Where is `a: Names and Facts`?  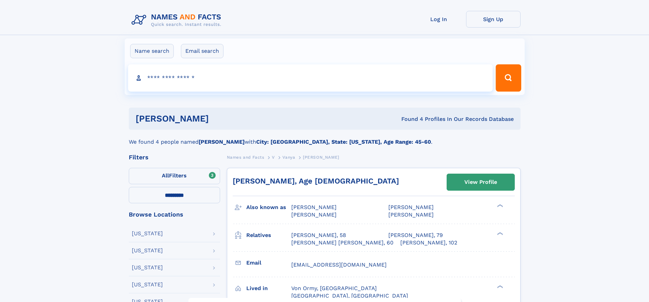
a: Names and Facts is located at coordinates (246, 157).